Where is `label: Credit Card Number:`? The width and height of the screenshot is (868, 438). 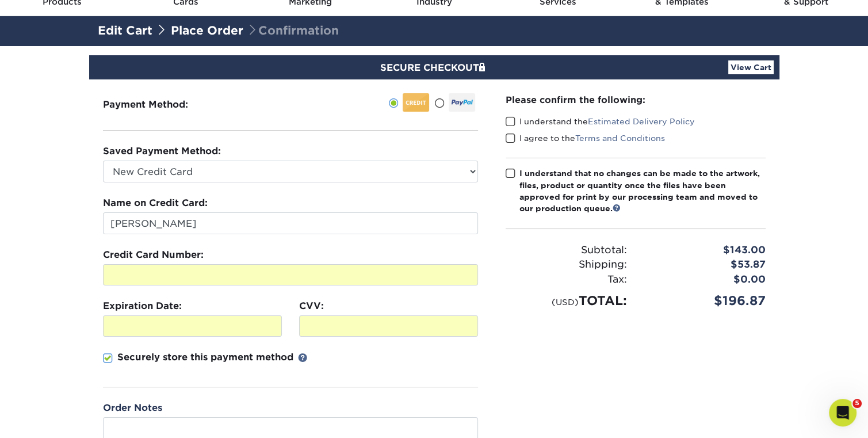 label: Credit Card Number: is located at coordinates (153, 255).